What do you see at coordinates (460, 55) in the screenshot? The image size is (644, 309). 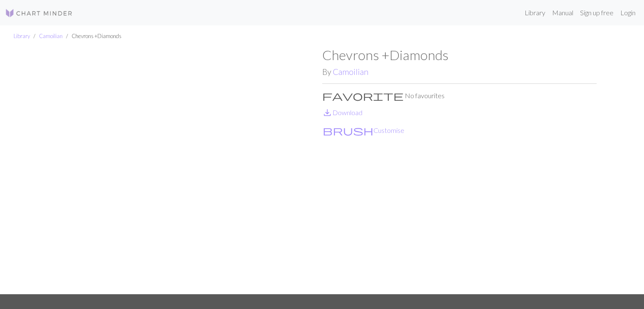 I see `h1: Chevrons +Diamonds` at bounding box center [460, 55].